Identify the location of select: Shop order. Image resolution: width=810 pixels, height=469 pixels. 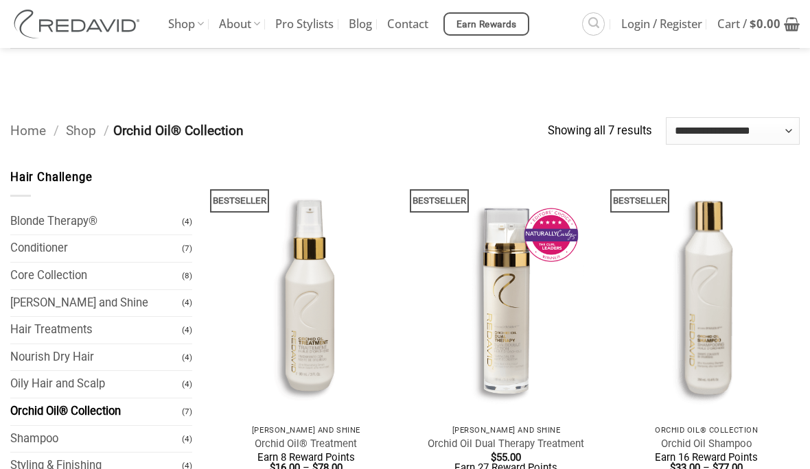
(732, 131).